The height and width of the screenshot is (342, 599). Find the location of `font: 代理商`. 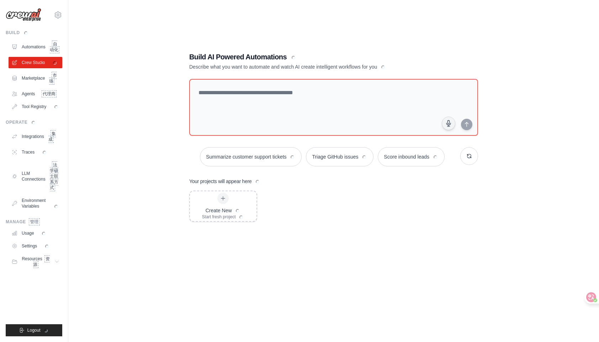

font: 代理商 is located at coordinates (49, 94).